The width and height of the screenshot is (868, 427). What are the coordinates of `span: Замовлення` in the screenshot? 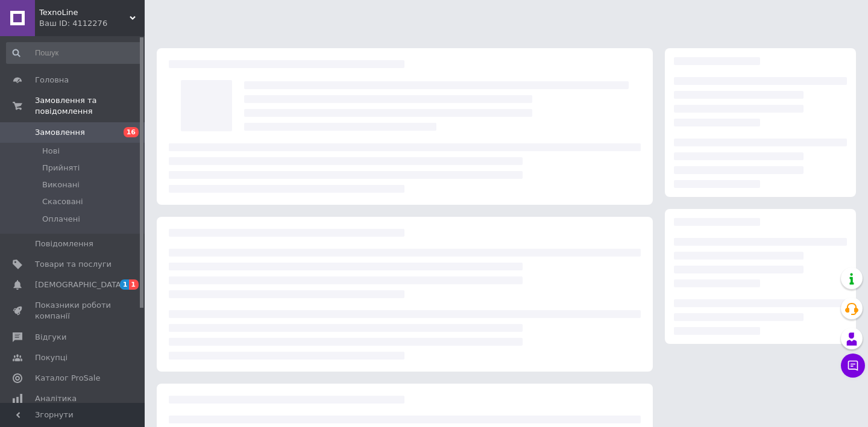 It's located at (59, 133).